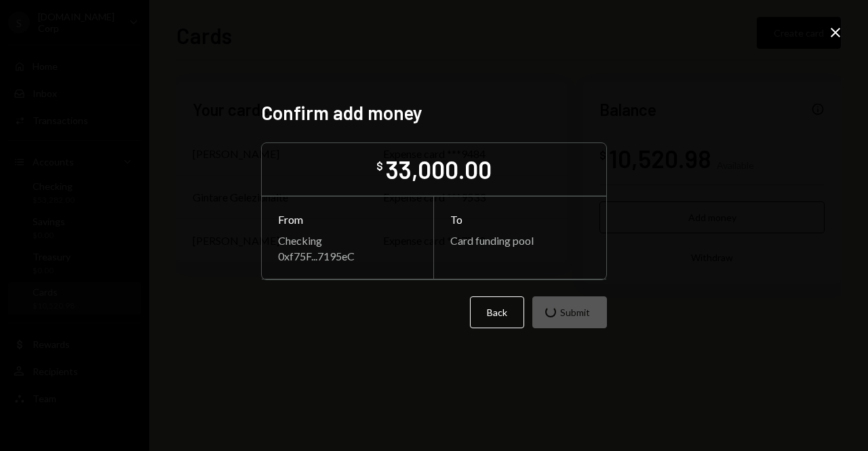  I want to click on div: From, so click(348, 219).